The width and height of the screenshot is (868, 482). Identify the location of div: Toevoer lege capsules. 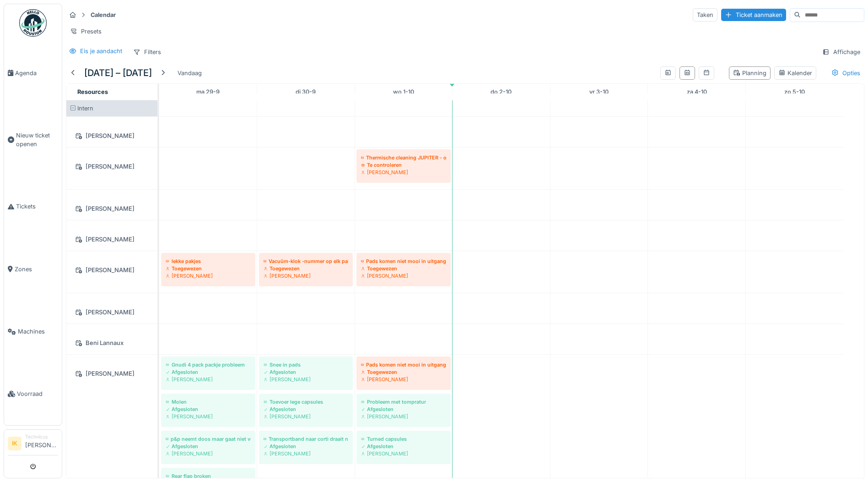
(306, 402).